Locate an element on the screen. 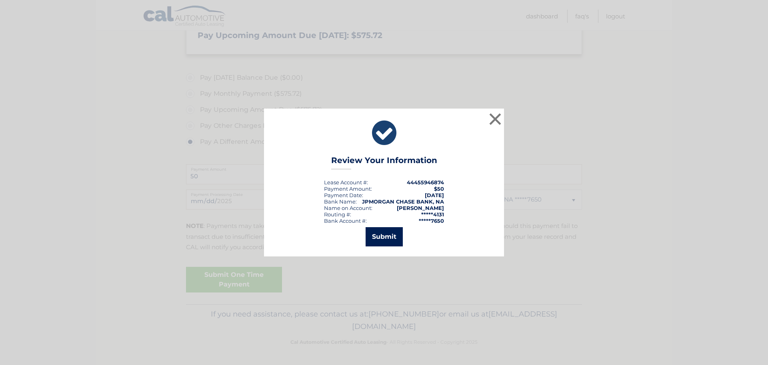 The image size is (768, 365). h3: Review Your Information is located at coordinates (384, 162).